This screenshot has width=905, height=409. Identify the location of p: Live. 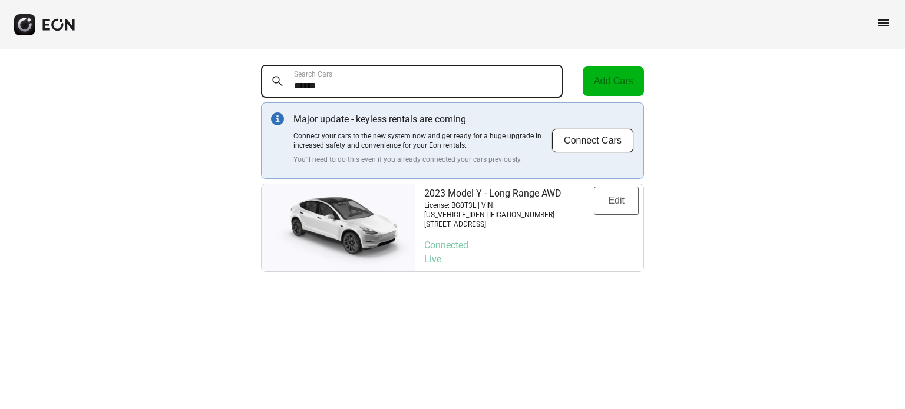
(531, 260).